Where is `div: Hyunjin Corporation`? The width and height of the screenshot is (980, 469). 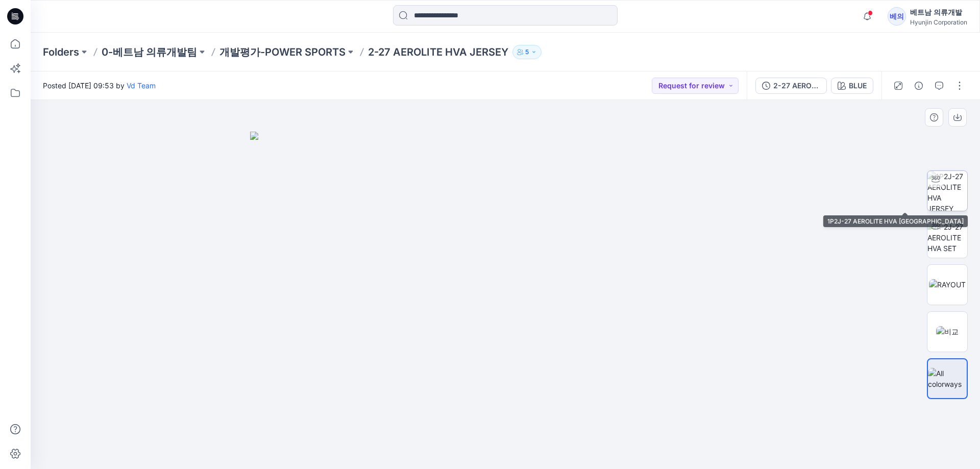 div: Hyunjin Corporation is located at coordinates (938, 22).